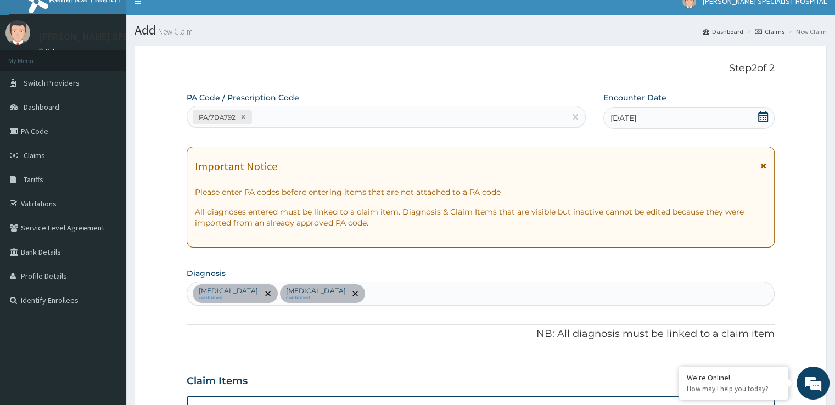 The image size is (835, 405). I want to click on p: All diagnoses entered must be linked to a claim item. Diagnosis & Claim Items that are visible bu..., so click(480, 217).